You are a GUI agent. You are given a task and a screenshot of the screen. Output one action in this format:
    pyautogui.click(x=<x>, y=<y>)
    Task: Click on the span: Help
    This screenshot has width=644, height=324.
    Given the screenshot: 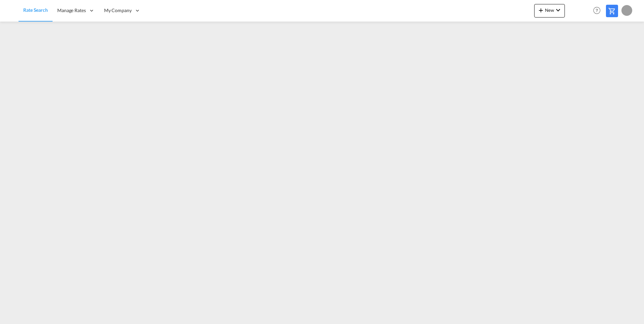 What is the action you would take?
    pyautogui.click(x=597, y=10)
    